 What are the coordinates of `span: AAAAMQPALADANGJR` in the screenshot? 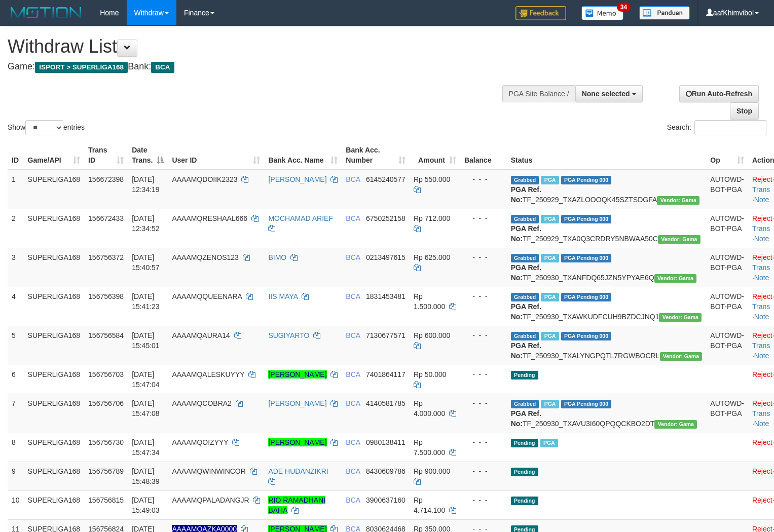 It's located at (211, 500).